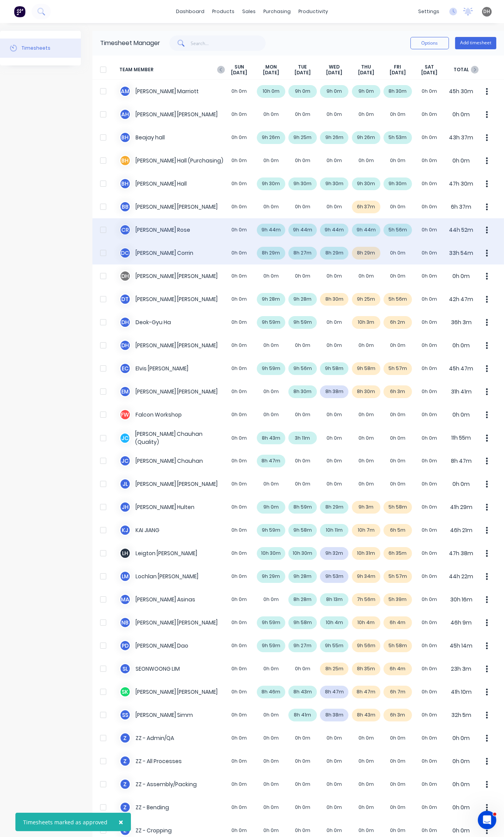 The width and height of the screenshot is (504, 837). What do you see at coordinates (130, 43) in the screenshot?
I see `div: Timesheet Manager` at bounding box center [130, 43].